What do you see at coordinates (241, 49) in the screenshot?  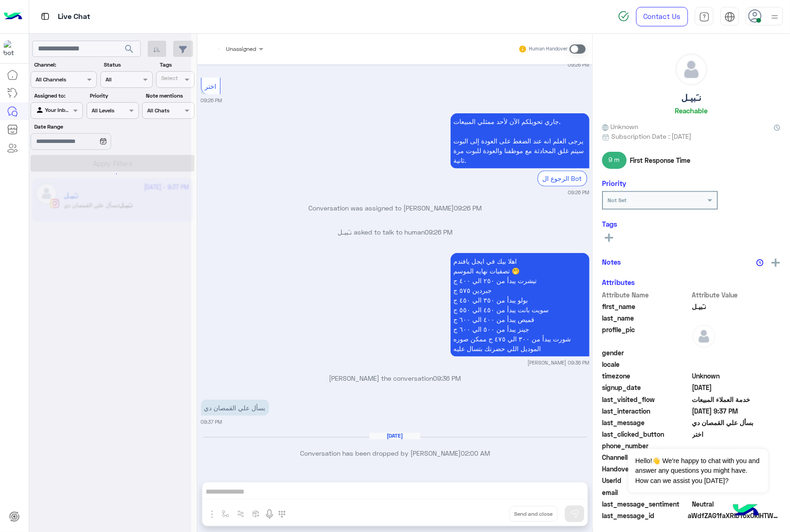 I see `span: Unassigned` at bounding box center [241, 49].